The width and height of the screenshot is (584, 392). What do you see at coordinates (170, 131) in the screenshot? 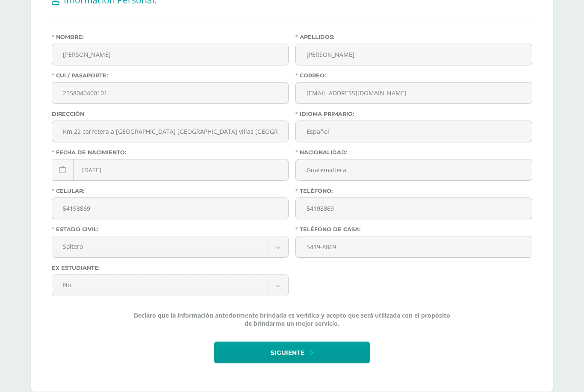
I see `input: Ej. 6 Avenida B-34` at bounding box center [170, 131].